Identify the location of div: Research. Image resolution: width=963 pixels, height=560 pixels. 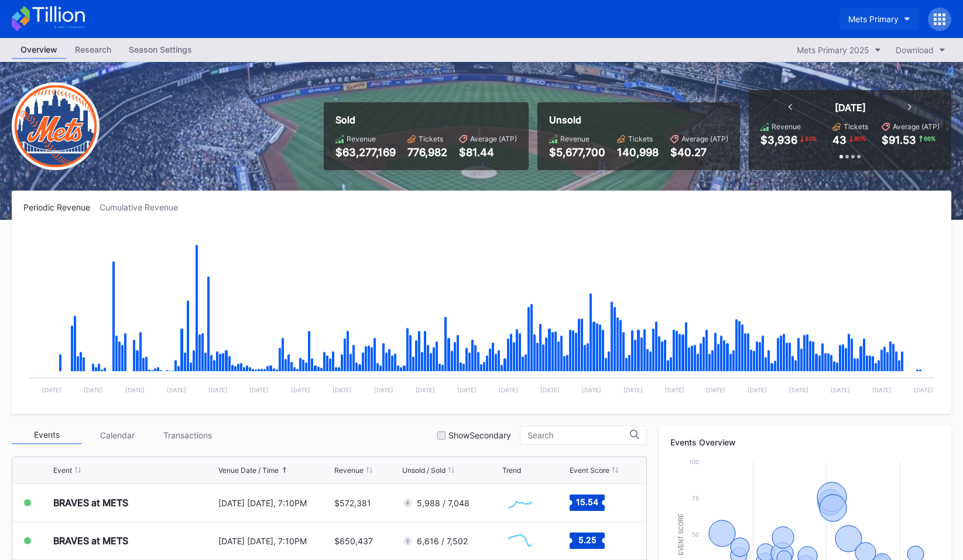
(93, 49).